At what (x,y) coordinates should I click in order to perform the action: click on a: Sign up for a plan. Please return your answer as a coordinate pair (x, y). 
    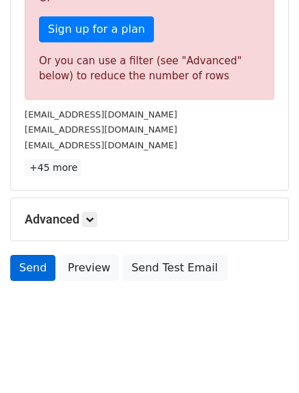
    Looking at the image, I should click on (96, 29).